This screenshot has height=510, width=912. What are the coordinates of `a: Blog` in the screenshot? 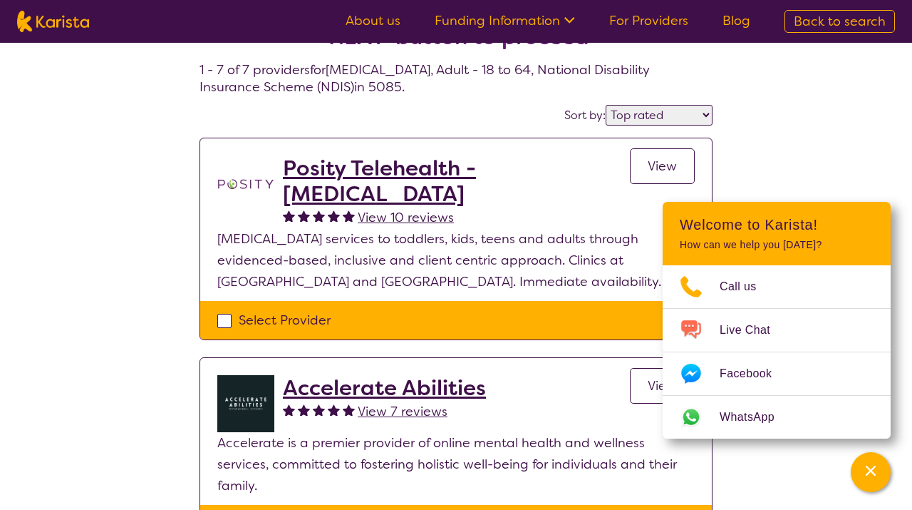 It's located at (736, 21).